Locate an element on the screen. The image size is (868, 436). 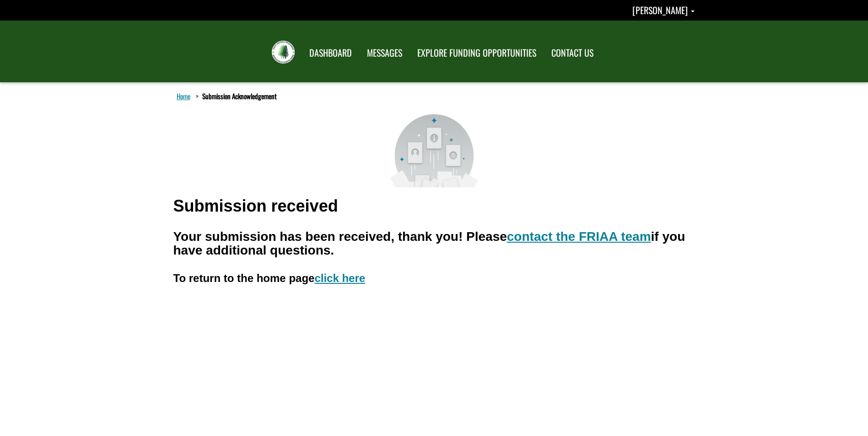
h1: Submission received is located at coordinates (256, 206).